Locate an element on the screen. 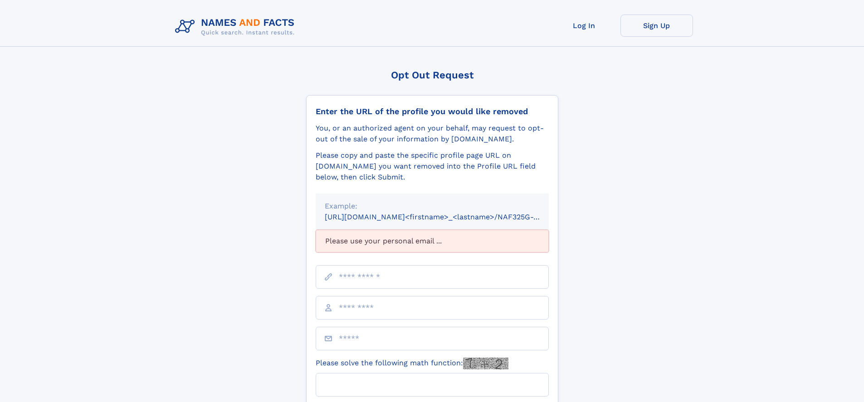  a: Log In is located at coordinates (584, 25).